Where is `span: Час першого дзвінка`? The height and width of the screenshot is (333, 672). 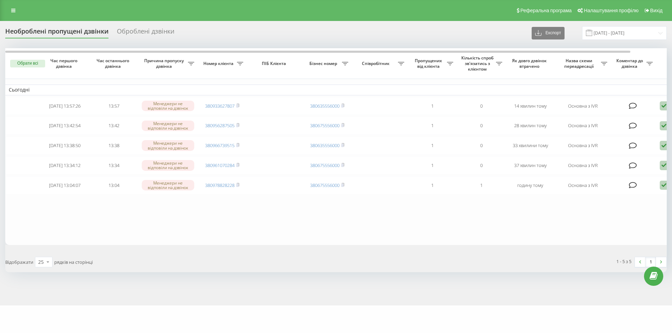 span: Час першого дзвінка is located at coordinates (65, 63).